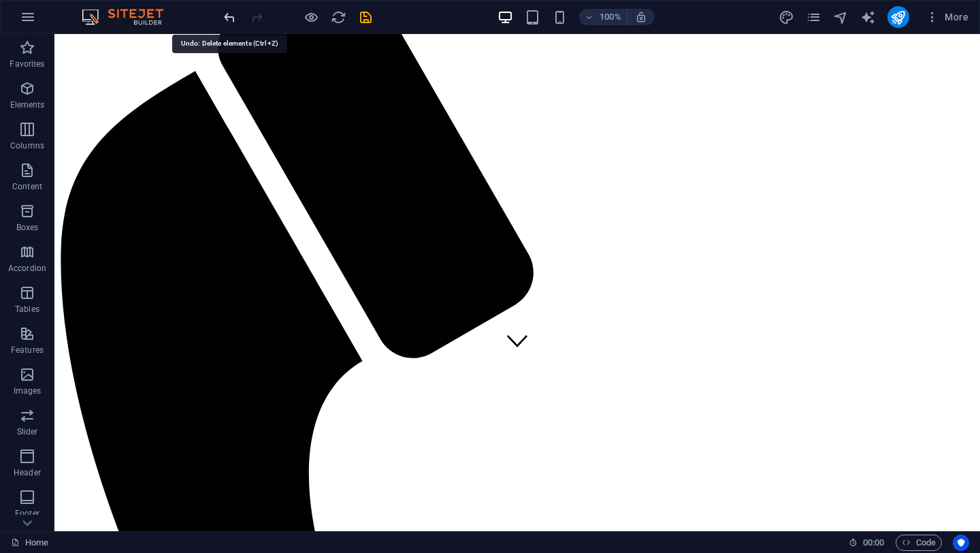 The height and width of the screenshot is (553, 980). I want to click on i: Publish, so click(898, 17).